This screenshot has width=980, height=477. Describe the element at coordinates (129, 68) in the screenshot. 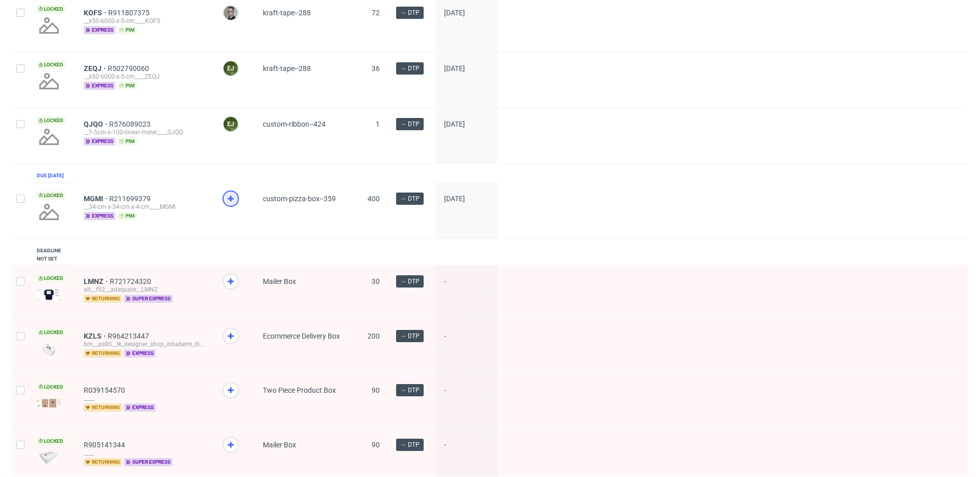

I see `span: R502790060` at that location.